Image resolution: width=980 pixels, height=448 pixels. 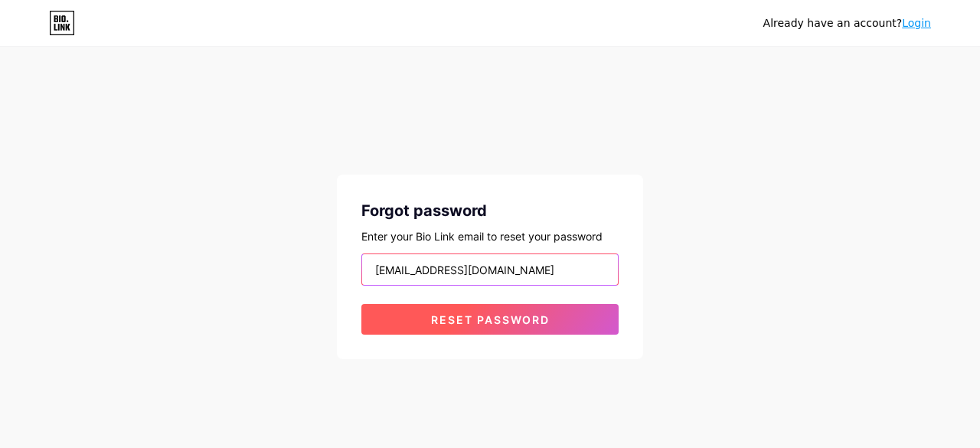 I want to click on button: Reset password, so click(x=490, y=319).